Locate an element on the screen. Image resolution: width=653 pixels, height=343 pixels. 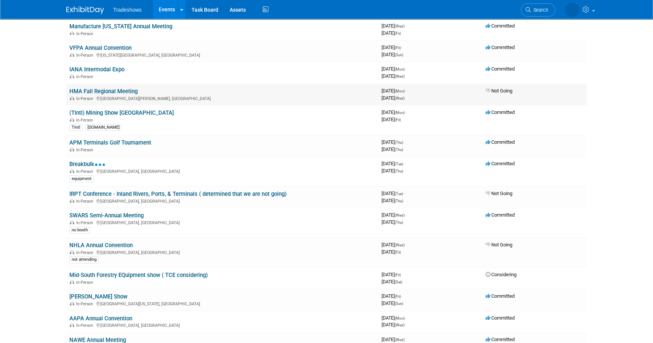
a: VFPA Annual Convention is located at coordinates (100, 48).